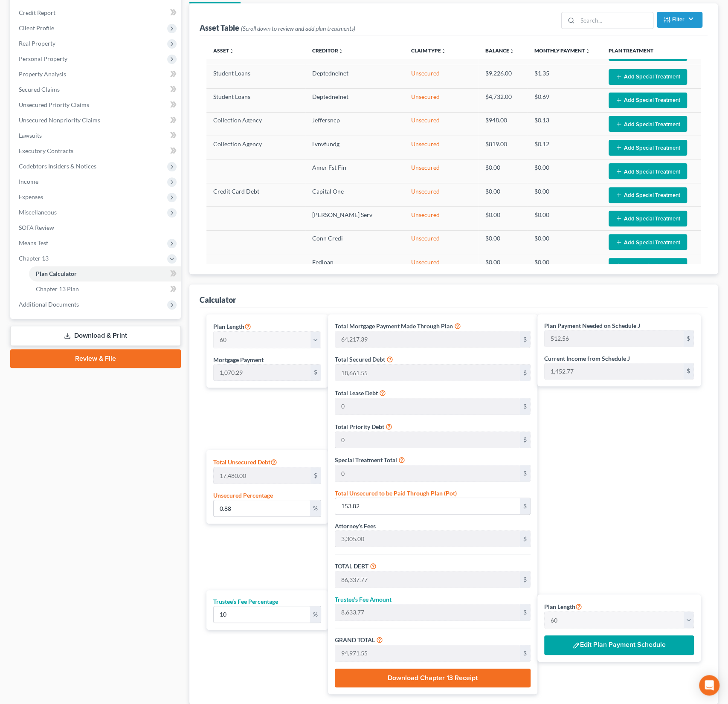  What do you see at coordinates (44, 59) in the screenshot?
I see `span: Personal Property` at bounding box center [44, 59].